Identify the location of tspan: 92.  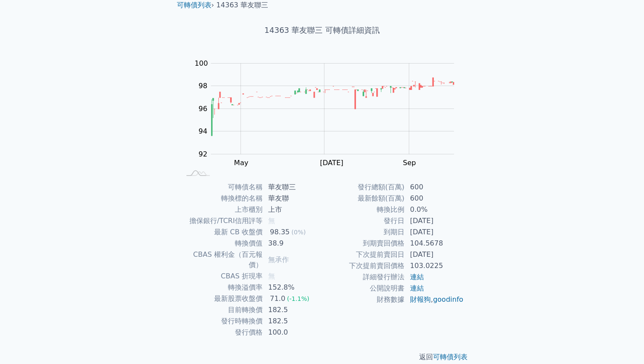
(203, 154).